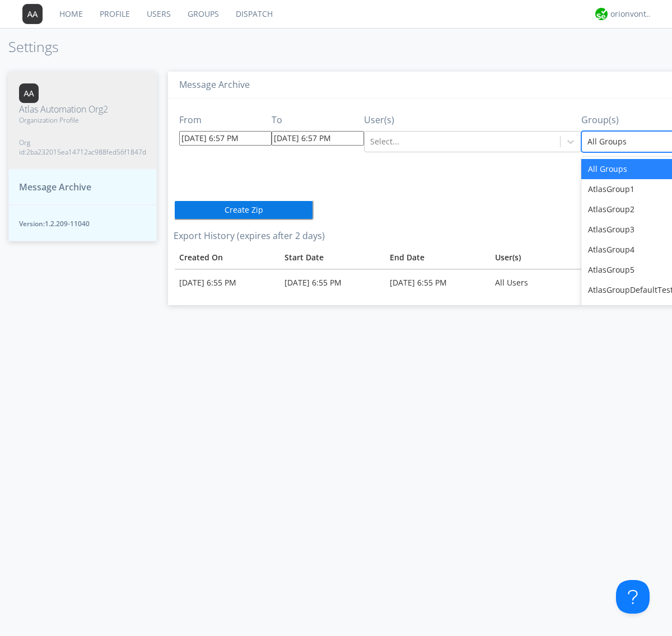 The image size is (672, 636). What do you see at coordinates (317, 120) in the screenshot?
I see `h3: To` at bounding box center [317, 120].